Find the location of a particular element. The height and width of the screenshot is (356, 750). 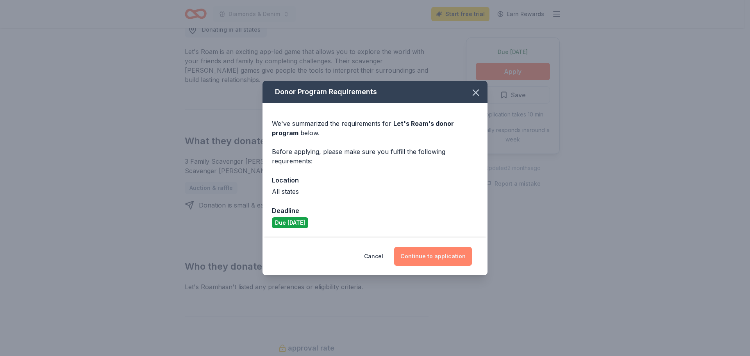

div: Location is located at coordinates (375, 180).